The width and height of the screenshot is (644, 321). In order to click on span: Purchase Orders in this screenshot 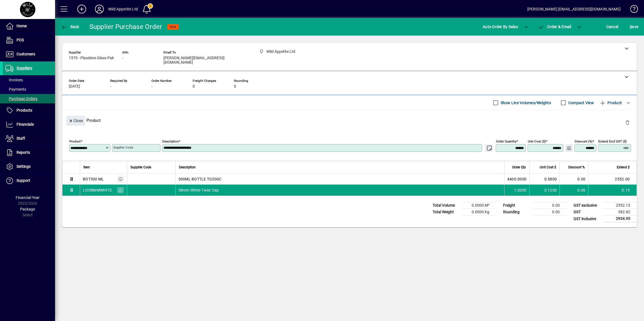, I will do `click(21, 99)`.